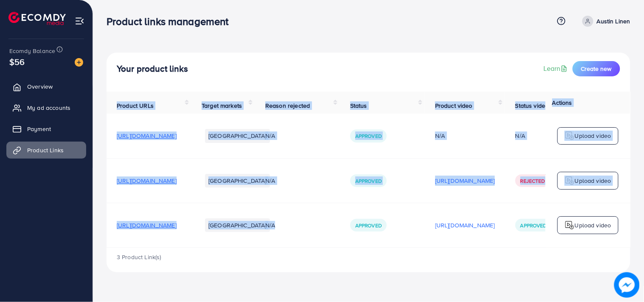 This screenshot has height=302, width=644. I want to click on span: Actions, so click(562, 103).